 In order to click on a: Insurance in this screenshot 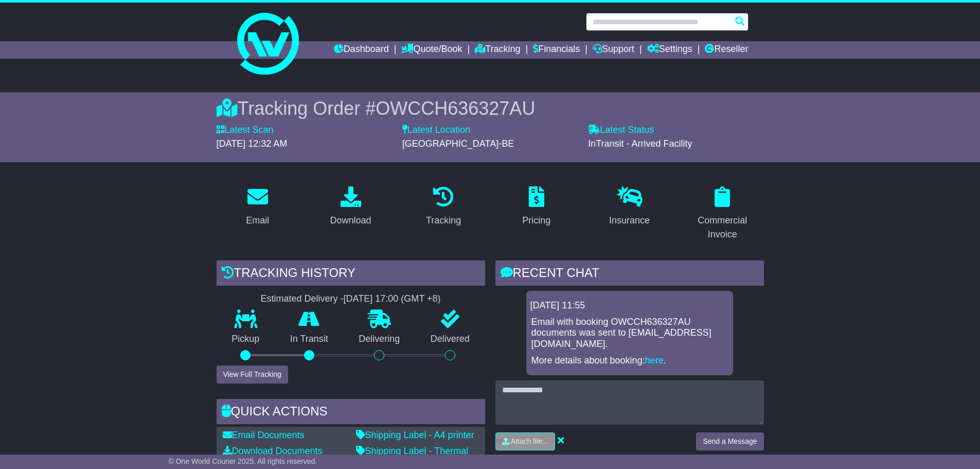, I will do `click(629, 207)`.